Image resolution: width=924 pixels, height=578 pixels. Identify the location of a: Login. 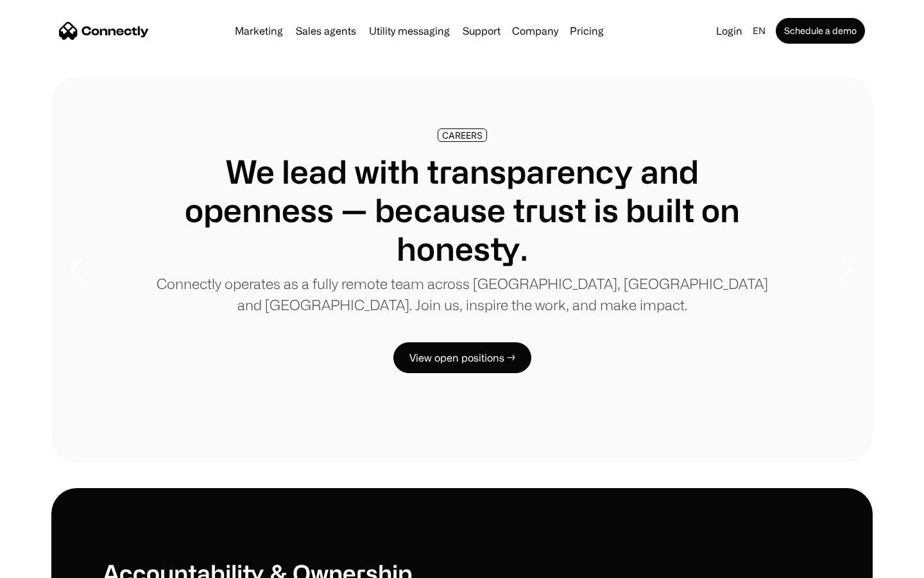
(729, 31).